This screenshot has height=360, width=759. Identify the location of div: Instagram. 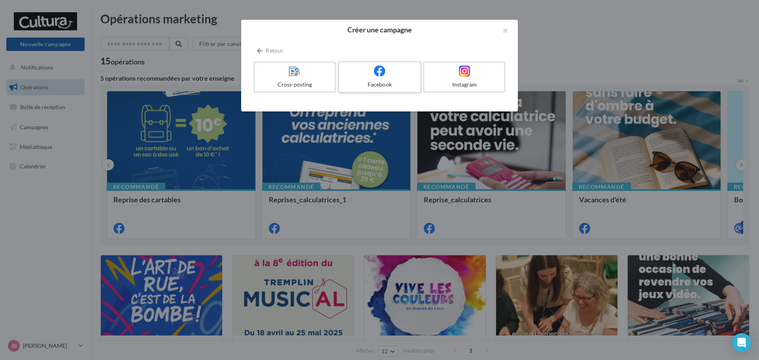
(464, 85).